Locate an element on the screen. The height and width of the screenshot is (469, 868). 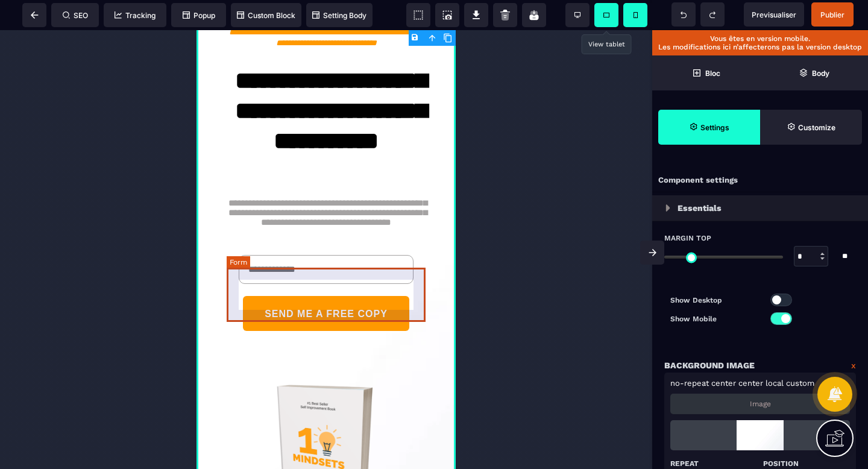
a: x is located at coordinates (854, 366).